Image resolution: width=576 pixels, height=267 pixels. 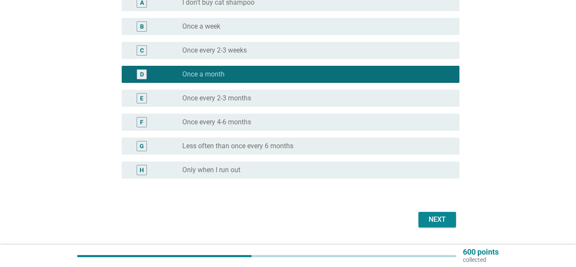 I want to click on div: F, so click(x=142, y=122).